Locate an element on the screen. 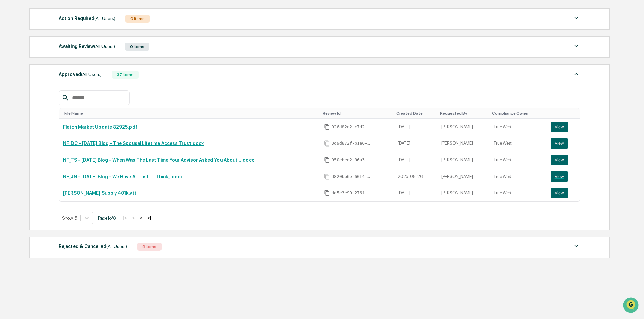 The width and height of the screenshot is (644, 319). span: Preclearance is located at coordinates (28, 88).